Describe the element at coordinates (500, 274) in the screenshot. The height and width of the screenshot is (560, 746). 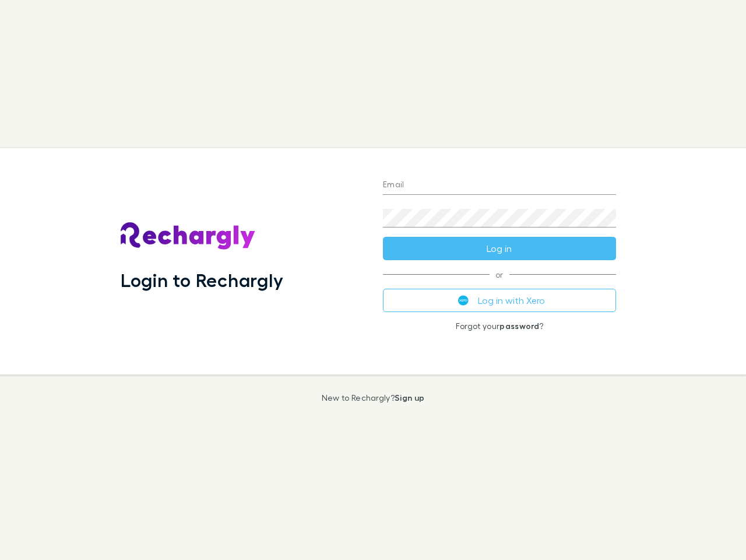
I see `span: or` at that location.